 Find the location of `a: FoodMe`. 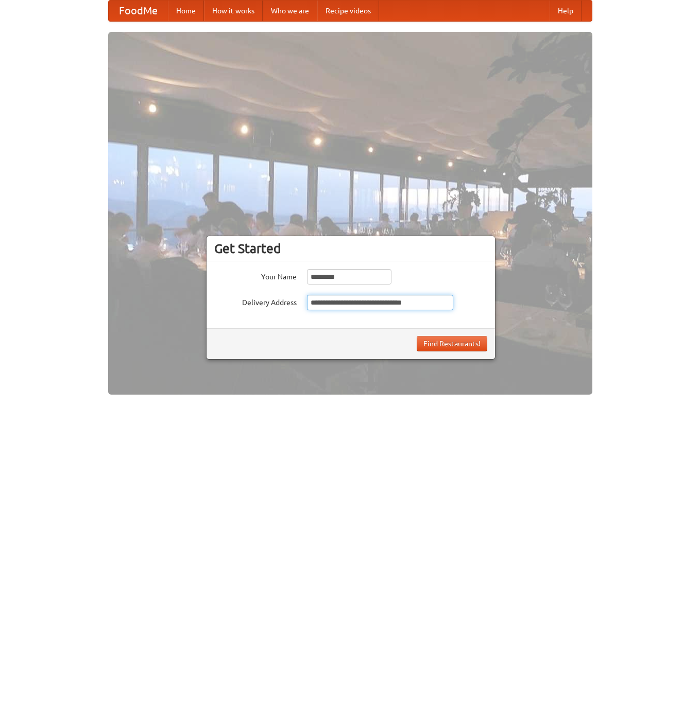

a: FoodMe is located at coordinates (138, 11).